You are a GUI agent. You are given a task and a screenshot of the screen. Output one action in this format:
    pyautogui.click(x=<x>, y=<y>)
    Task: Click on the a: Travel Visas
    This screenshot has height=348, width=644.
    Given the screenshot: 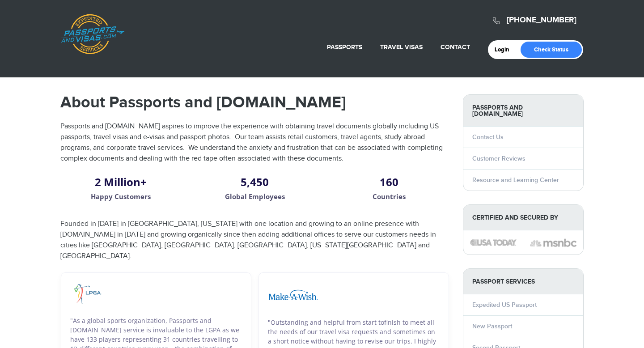 What is the action you would take?
    pyautogui.click(x=401, y=47)
    